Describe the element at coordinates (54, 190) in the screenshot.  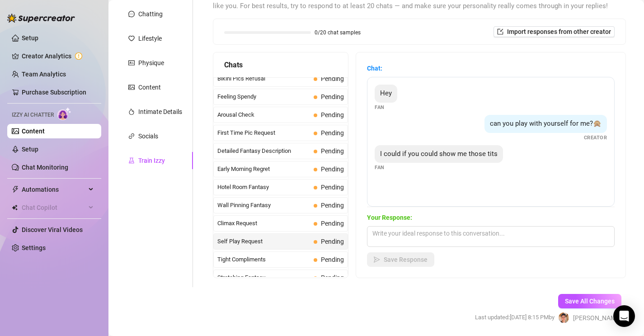
I see `span: Automations` at that location.